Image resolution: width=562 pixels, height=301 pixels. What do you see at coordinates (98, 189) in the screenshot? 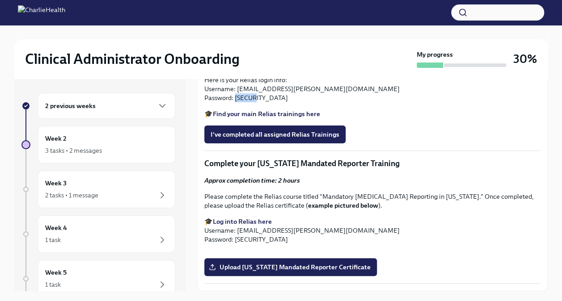
I see `a: Week 32 tasks • 1 message` at bounding box center [98, 189].